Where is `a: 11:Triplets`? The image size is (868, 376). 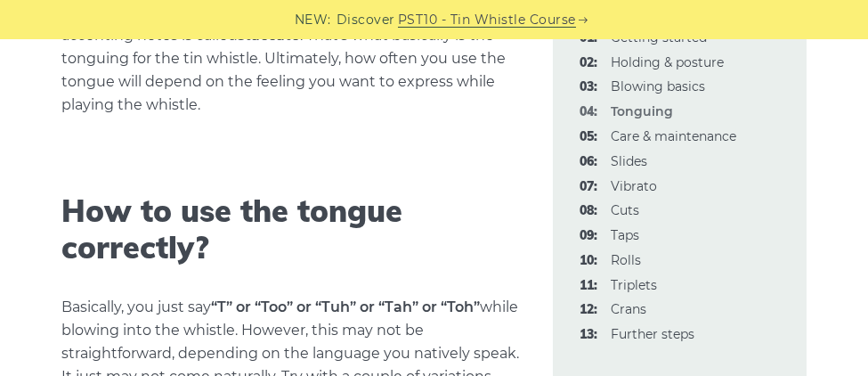 a: 11:Triplets is located at coordinates (633, 285).